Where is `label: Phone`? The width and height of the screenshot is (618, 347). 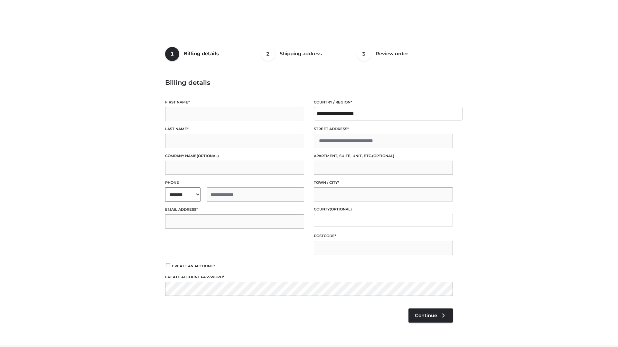 label: Phone is located at coordinates (234, 183).